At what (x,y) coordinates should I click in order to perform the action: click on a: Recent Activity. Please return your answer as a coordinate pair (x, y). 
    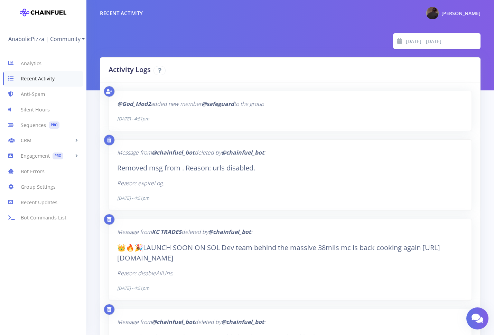
    Looking at the image, I should click on (43, 79).